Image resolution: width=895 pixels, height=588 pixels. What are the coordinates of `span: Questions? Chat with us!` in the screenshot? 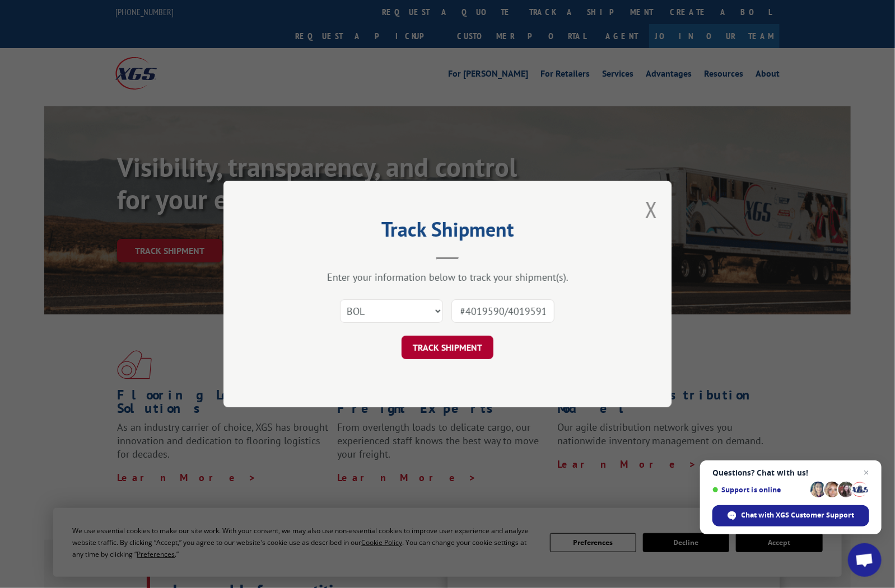 It's located at (791, 472).